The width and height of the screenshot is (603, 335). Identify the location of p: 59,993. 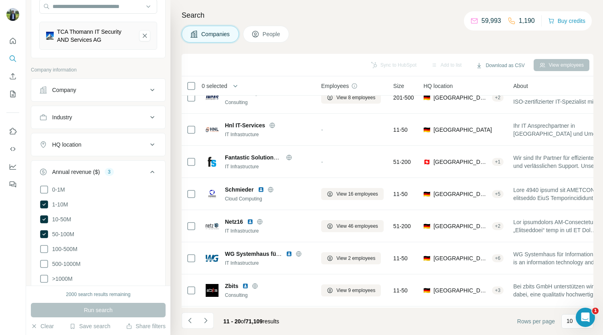
(491, 21).